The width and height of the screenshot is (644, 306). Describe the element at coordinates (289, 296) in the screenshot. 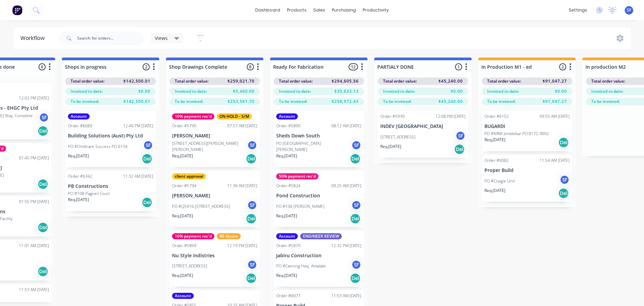

I see `div: Order #6077` at that location.